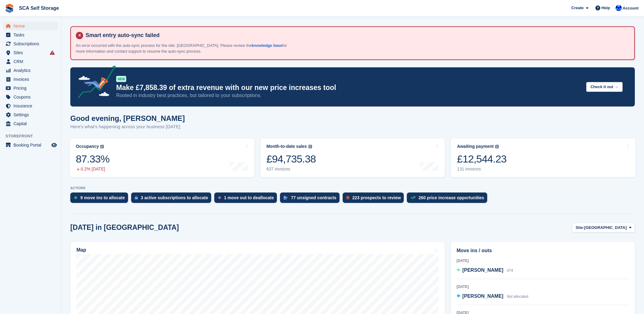  What do you see at coordinates (136, 197) in the screenshot?
I see `img: active_subscription_to_allocate_icon-d502201f5373d7db506a760aba3b589e785aa758c864c3986d89f69b8ff3...` at bounding box center [136, 197].